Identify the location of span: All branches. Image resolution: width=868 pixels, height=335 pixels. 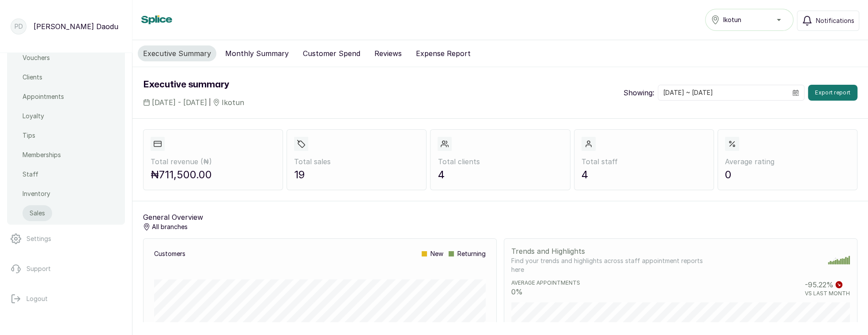
(169, 227).